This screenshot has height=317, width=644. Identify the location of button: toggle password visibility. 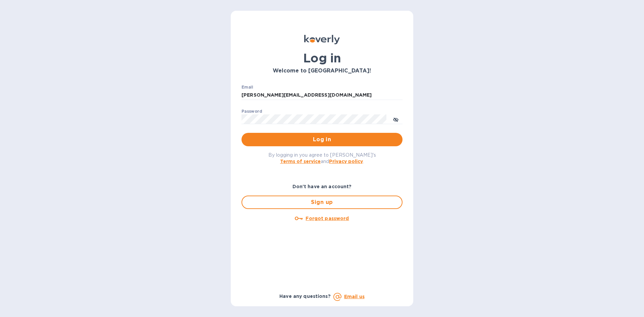
(396, 119).